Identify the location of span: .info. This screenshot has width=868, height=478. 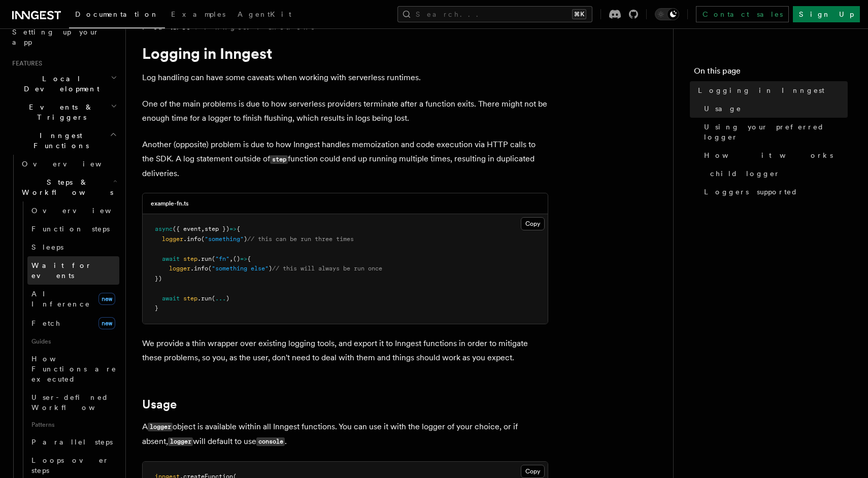
(199, 268).